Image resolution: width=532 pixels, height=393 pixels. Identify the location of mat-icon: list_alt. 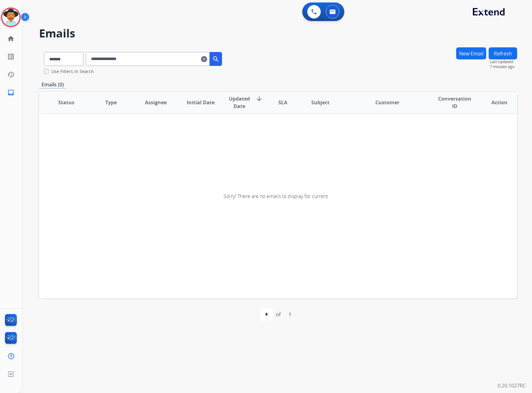
(11, 57).